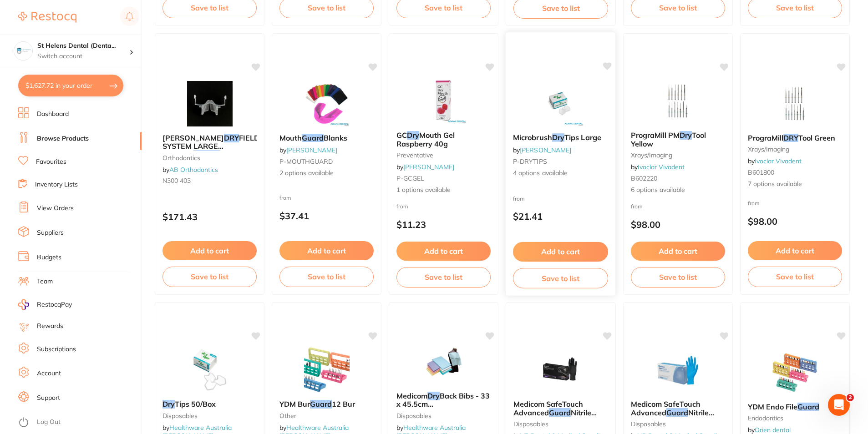  Describe the element at coordinates (761, 172) in the screenshot. I see `span: B601800` at that location.